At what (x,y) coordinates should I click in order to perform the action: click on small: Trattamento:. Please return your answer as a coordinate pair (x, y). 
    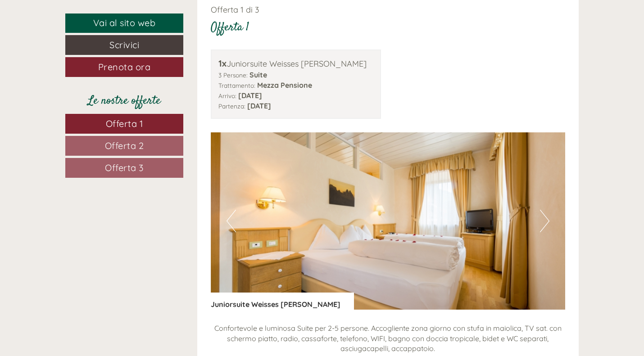
    Looking at the image, I should click on (237, 85).